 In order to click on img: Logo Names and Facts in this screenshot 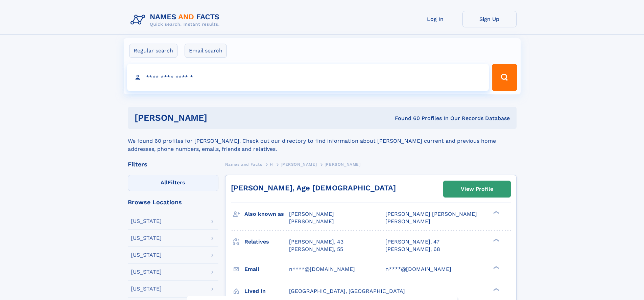, I will do `click(177, 20)`.